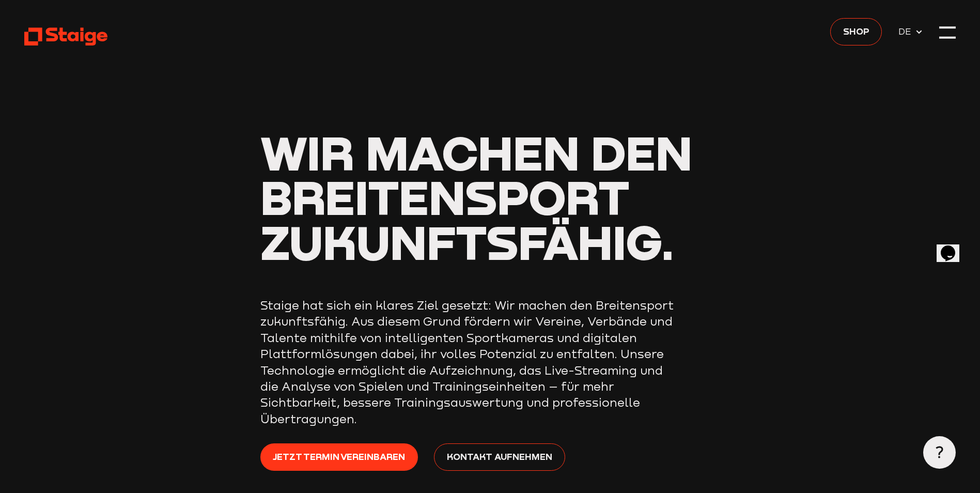  What do you see at coordinates (476, 197) in the screenshot?
I see `span: Wir machen den Breitensport zukunftsfähig.` at bounding box center [476, 197].